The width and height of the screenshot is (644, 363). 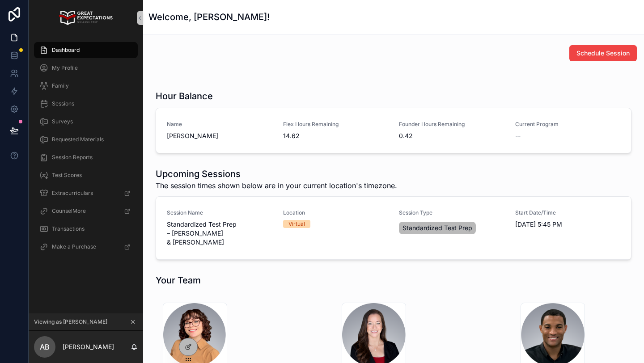 What do you see at coordinates (86, 68) in the screenshot?
I see `a: My Profile` at bounding box center [86, 68].